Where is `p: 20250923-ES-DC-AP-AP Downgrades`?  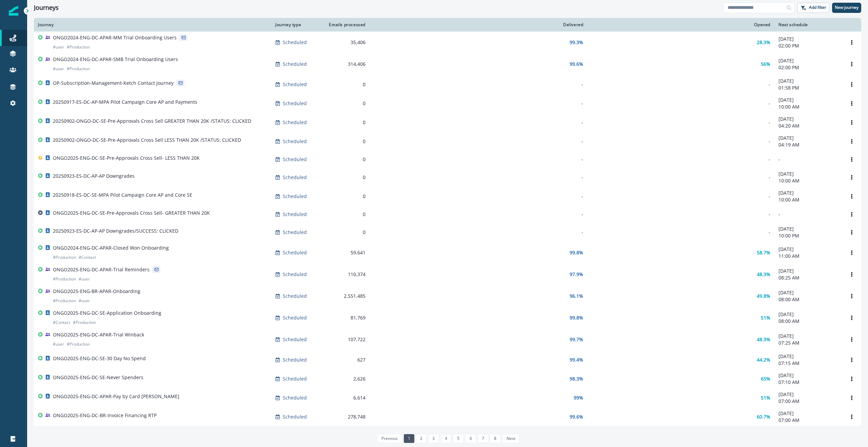 p: 20250923-ES-DC-AP-AP Downgrades is located at coordinates (94, 176).